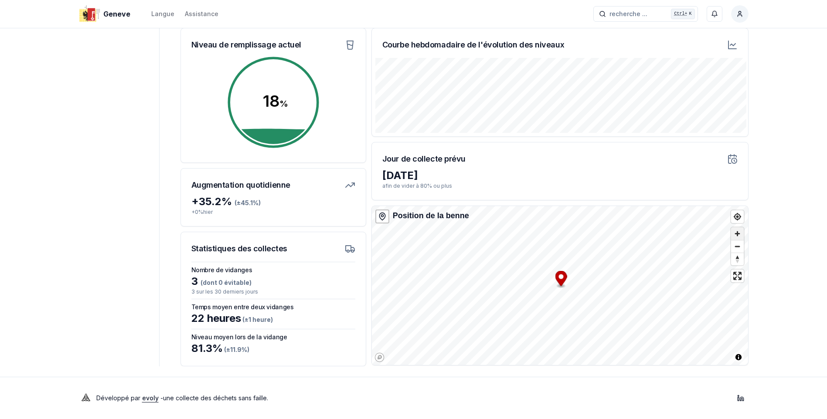 This screenshot has width=827, height=419. I want to click on div: 22 heures, so click(273, 319).